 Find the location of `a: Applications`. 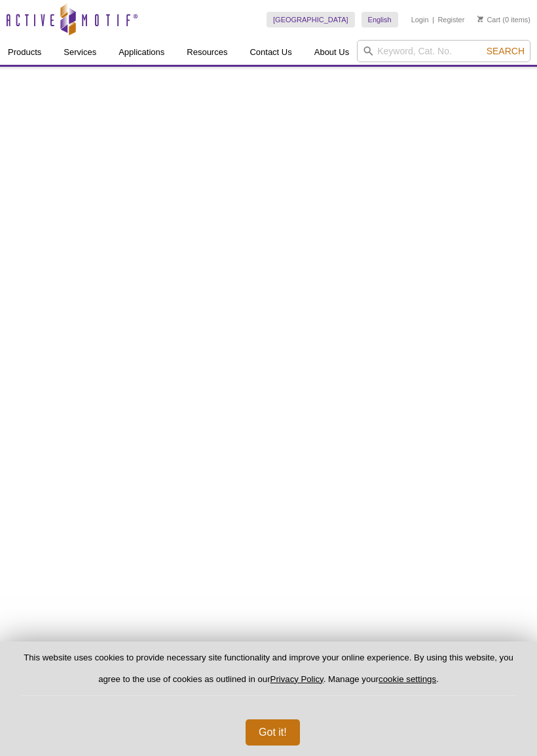

a: Applications is located at coordinates (142, 53).